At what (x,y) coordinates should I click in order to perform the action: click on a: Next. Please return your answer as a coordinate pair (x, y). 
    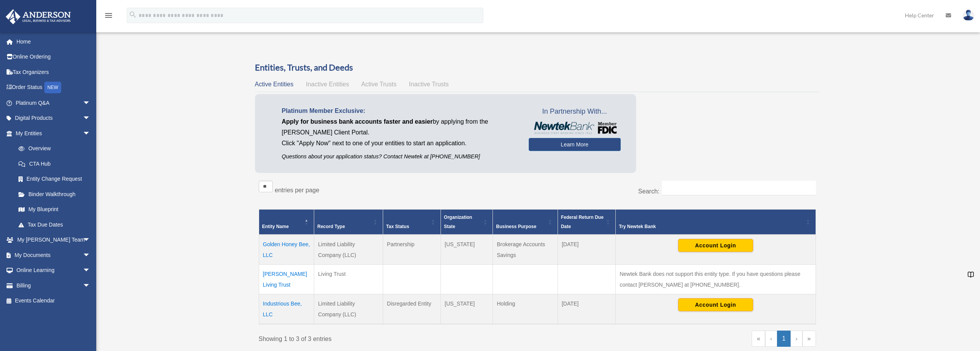
    Looking at the image, I should click on (797, 339).